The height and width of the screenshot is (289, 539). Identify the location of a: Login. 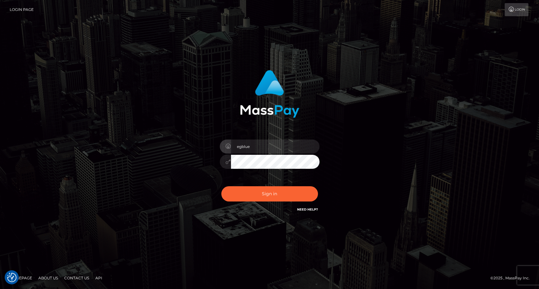
(516, 10).